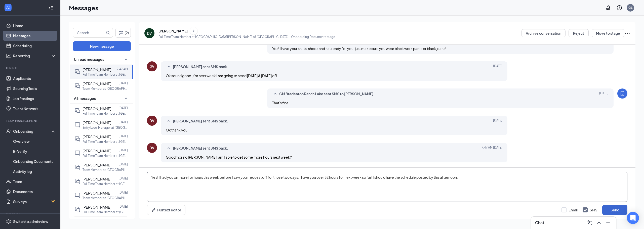  Describe the element at coordinates (177, 130) in the screenshot. I see `span: Ok thank you` at that location.